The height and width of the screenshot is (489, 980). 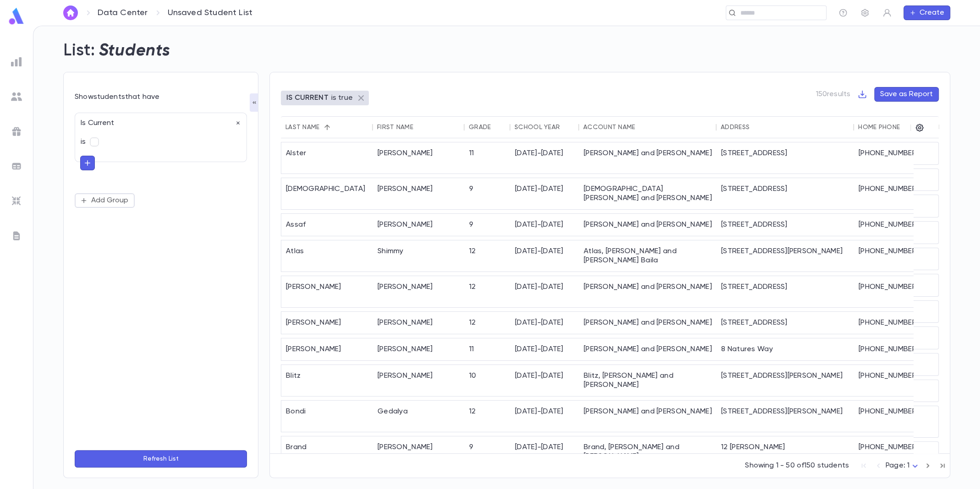 What do you see at coordinates (79, 51) in the screenshot?
I see `h2: List:` at bounding box center [79, 51].